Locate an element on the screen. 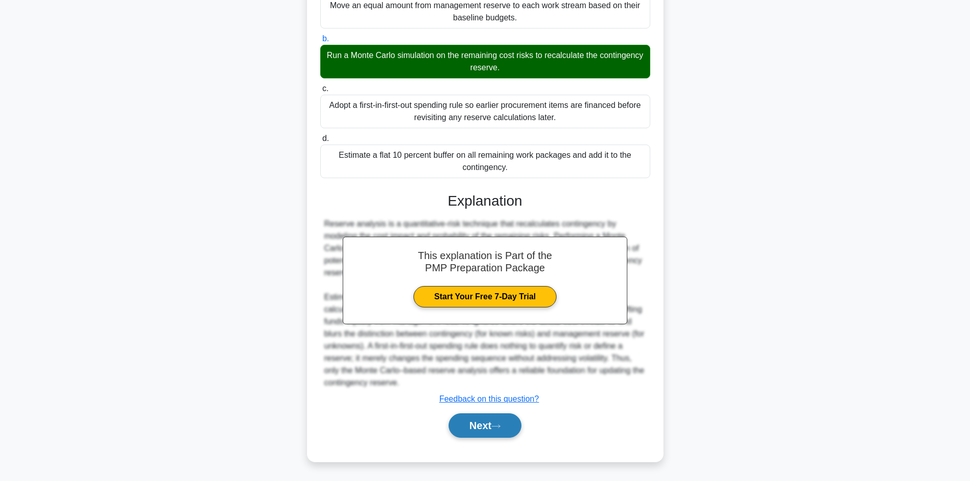 This screenshot has width=970, height=481. a: Start Your Free 7-Day Trial is located at coordinates (485, 297).